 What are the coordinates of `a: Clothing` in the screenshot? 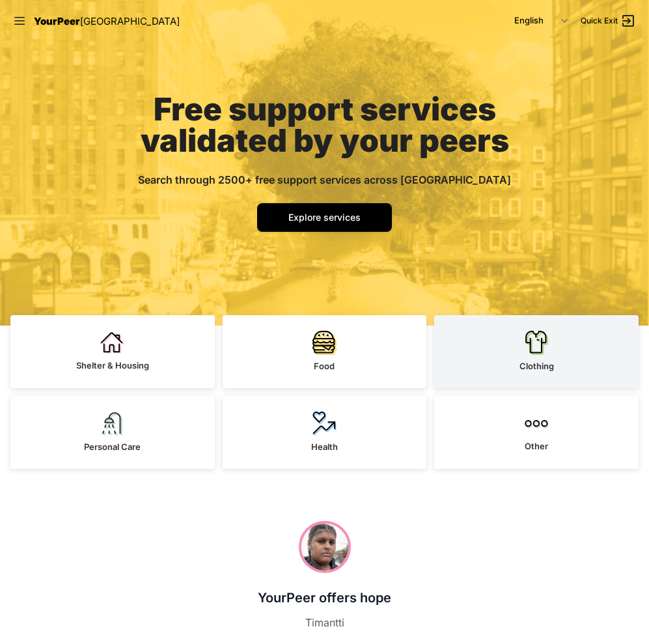 It's located at (536, 352).